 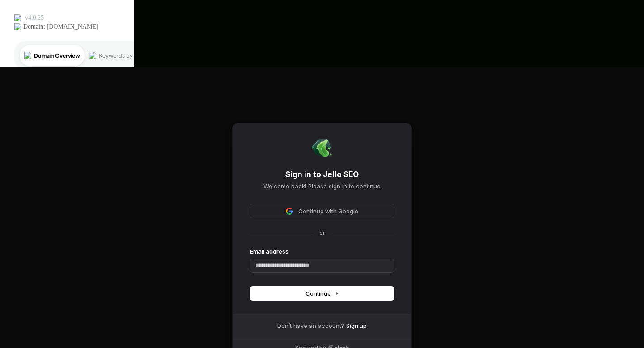 What do you see at coordinates (322, 175) in the screenshot?
I see `h1: Sign in to Jello SEO` at bounding box center [322, 175].